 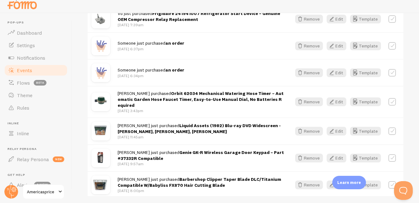 I want to click on span: beta, so click(x=40, y=83).